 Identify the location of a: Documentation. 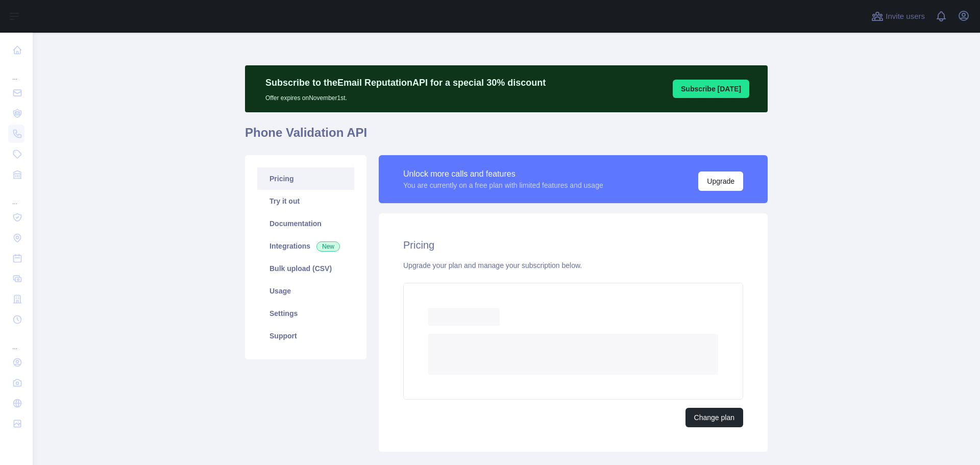
(306, 224).